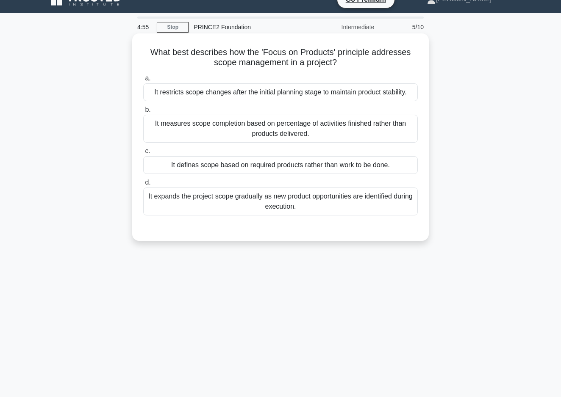  Describe the element at coordinates (147, 109) in the screenshot. I see `span: b.` at that location.